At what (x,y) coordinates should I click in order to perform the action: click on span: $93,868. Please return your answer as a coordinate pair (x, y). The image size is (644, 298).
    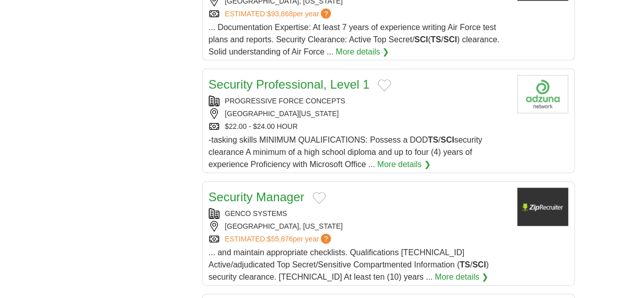
    Looking at the image, I should click on (279, 14).